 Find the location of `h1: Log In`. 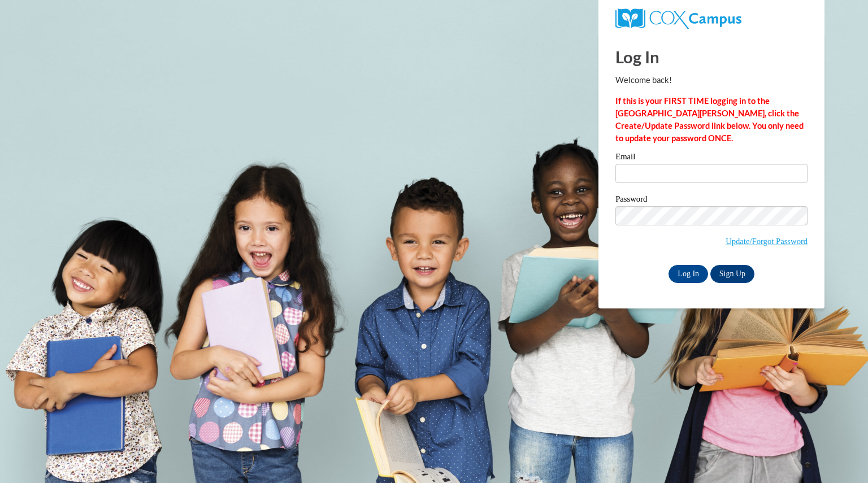

h1: Log In is located at coordinates (711, 56).